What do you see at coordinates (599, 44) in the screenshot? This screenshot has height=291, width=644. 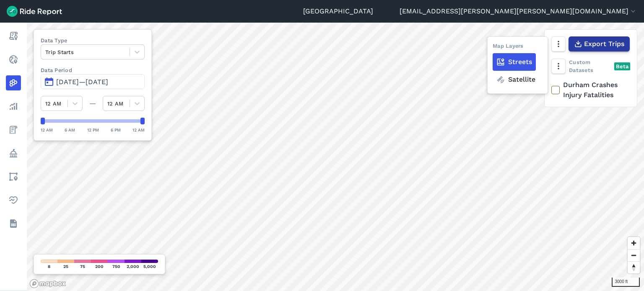 I see `button: Export Trips` at bounding box center [599, 44].